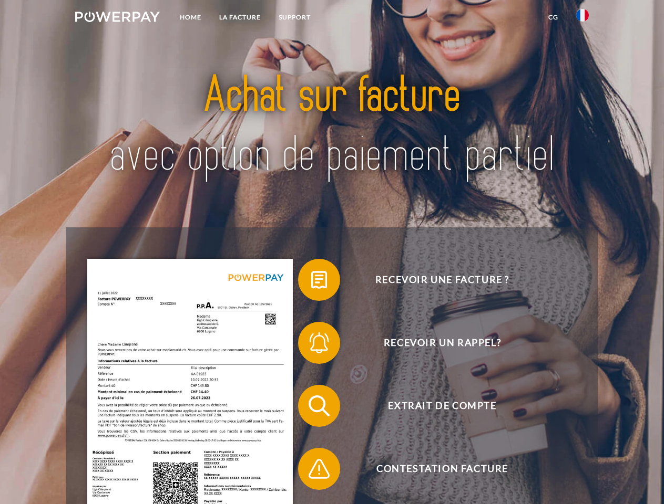 The image size is (664, 504). Describe the element at coordinates (434, 406) in the screenshot. I see `button: Extrait de compte` at that location.